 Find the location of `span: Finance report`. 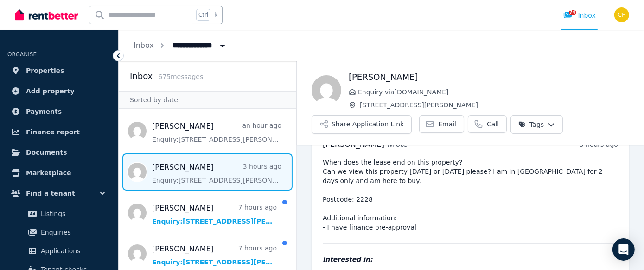

span: Finance report is located at coordinates (53, 132).